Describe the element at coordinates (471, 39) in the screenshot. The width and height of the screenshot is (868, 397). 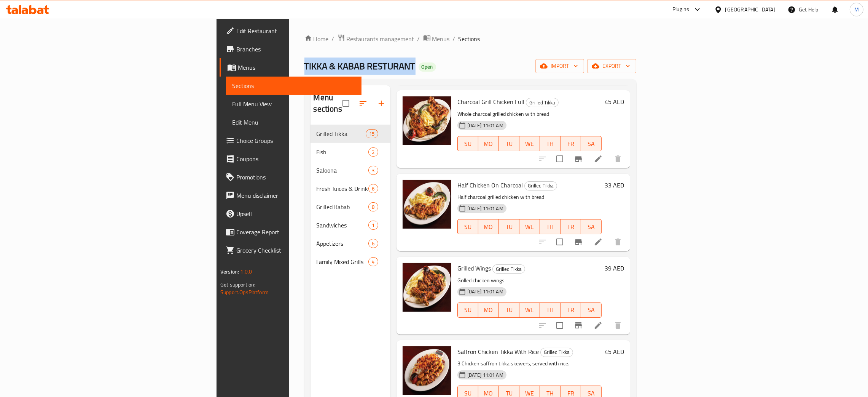
I see `nav: breadcrumb` at that location.